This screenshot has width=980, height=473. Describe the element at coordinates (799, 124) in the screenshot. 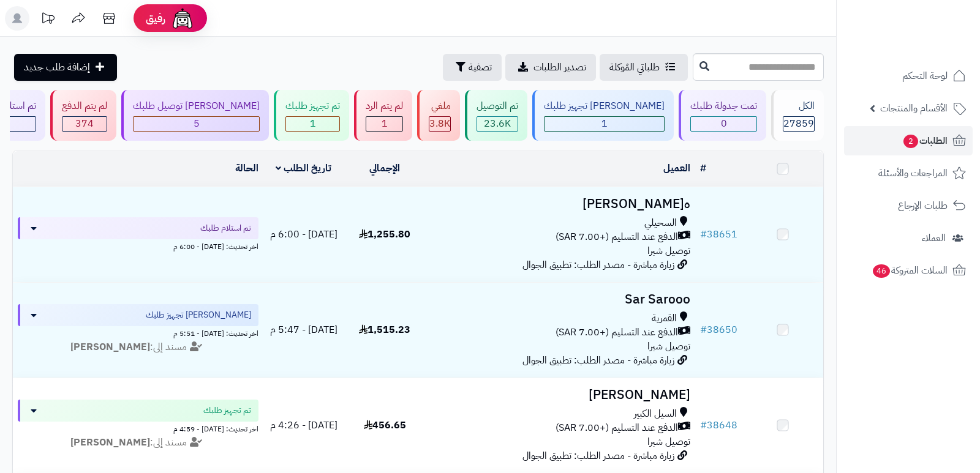

I see `span: 27859` at that location.